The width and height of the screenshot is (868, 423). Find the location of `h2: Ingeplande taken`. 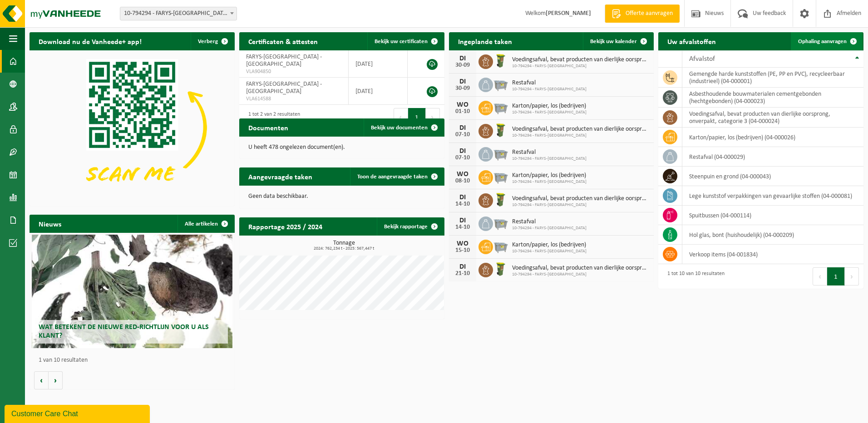

h2: Ingeplande taken is located at coordinates (484, 41).